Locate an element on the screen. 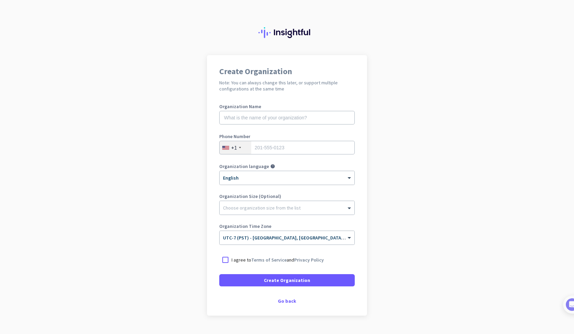  label: Organization Name is located at coordinates (287, 107).